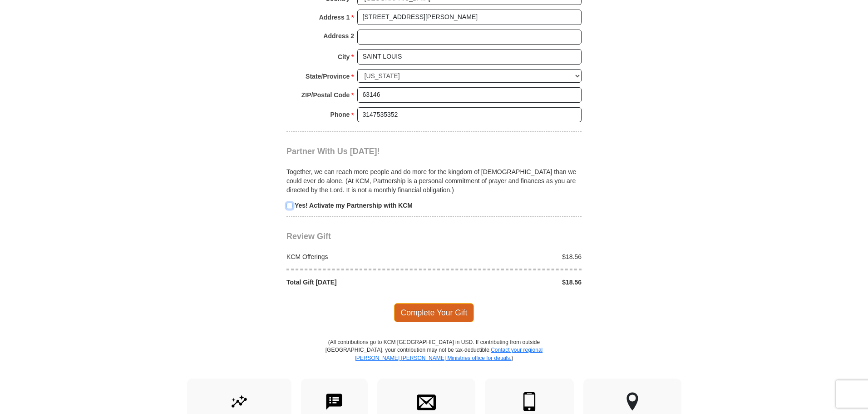  What do you see at coordinates (239, 401) in the screenshot?
I see `img: give-by-stock.svg` at bounding box center [239, 401].